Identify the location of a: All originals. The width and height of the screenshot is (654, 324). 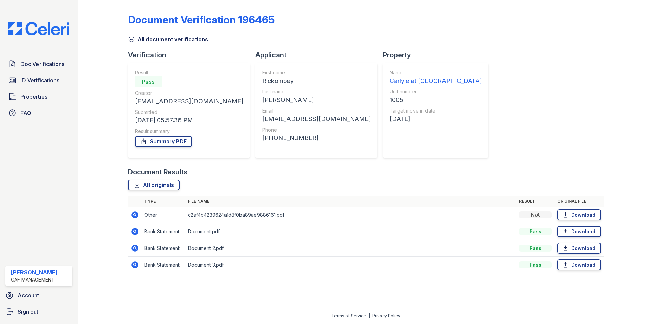
(154, 185).